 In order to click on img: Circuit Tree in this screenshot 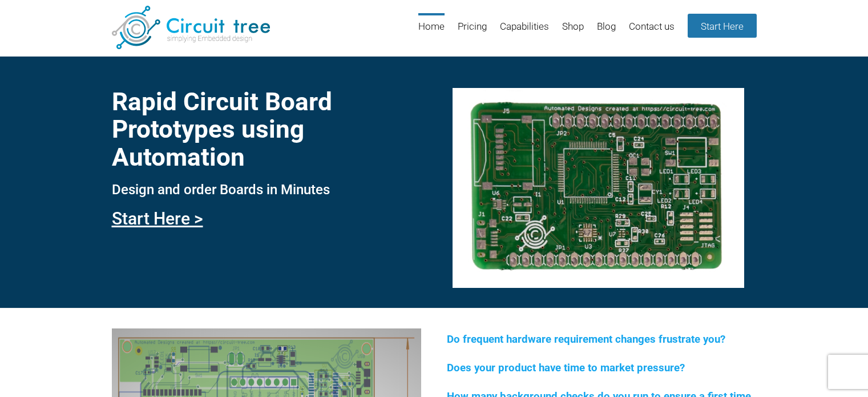, I will do `click(191, 27)`.